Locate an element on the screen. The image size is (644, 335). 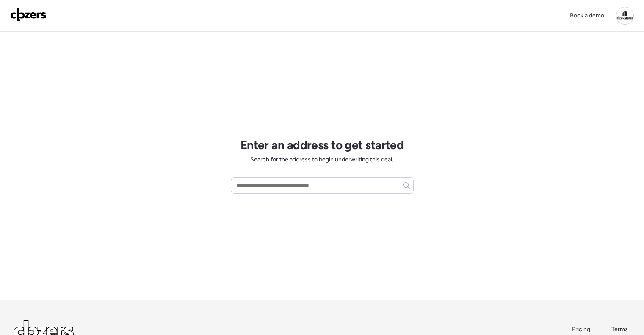
span: Terms is located at coordinates (619, 329).